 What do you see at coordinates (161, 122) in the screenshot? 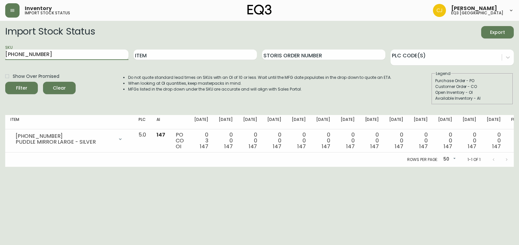
I see `th: AI` at bounding box center [161, 122].